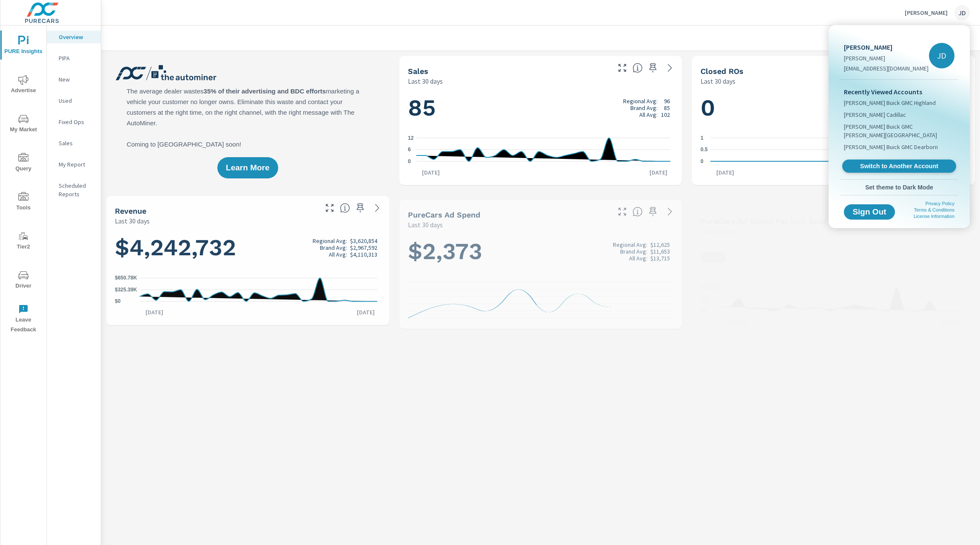  What do you see at coordinates (899, 187) in the screenshot?
I see `button: Set theme to Dark Mode` at bounding box center [899, 187].